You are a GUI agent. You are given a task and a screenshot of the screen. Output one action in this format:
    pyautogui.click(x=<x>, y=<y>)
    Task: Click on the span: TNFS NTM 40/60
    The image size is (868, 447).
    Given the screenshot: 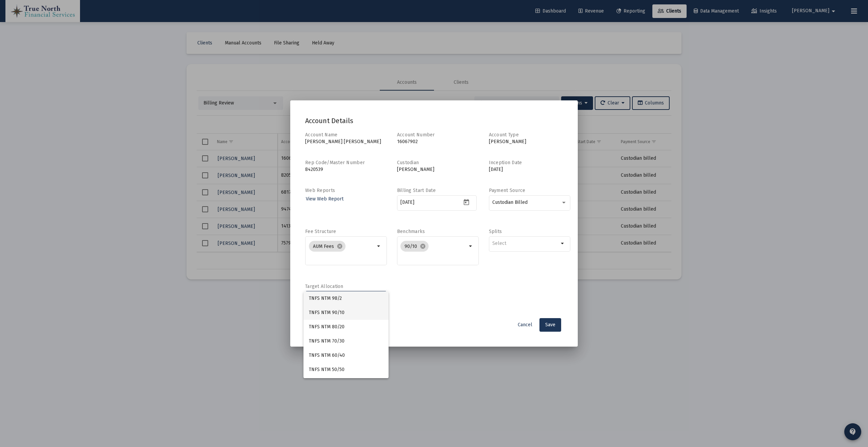 What is the action you would take?
    pyautogui.click(x=346, y=384)
    